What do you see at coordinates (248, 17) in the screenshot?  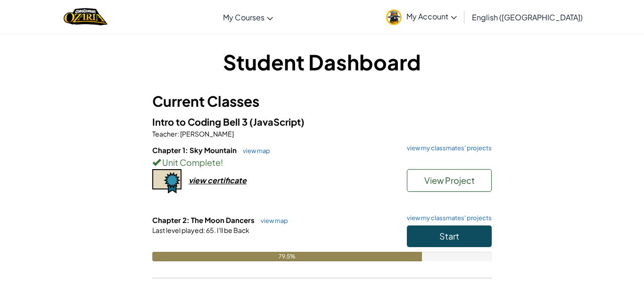 I see `a: My Courses` at bounding box center [248, 17].